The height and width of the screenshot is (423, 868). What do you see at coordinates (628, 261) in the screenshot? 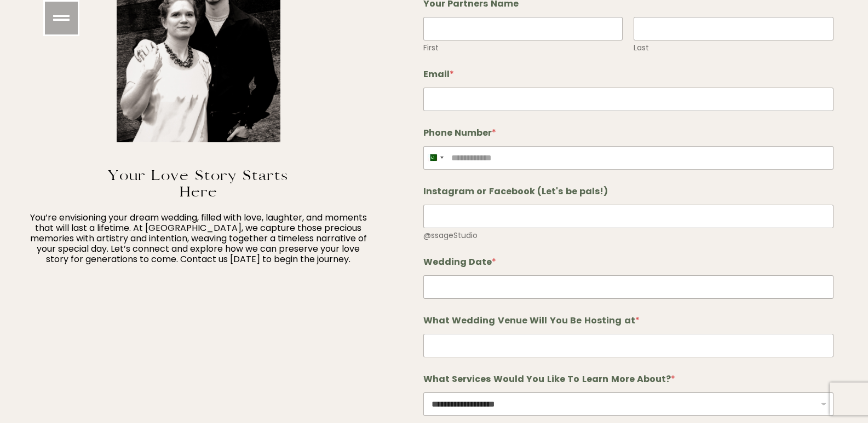
I see `label: Wedding Date` at bounding box center [628, 261].